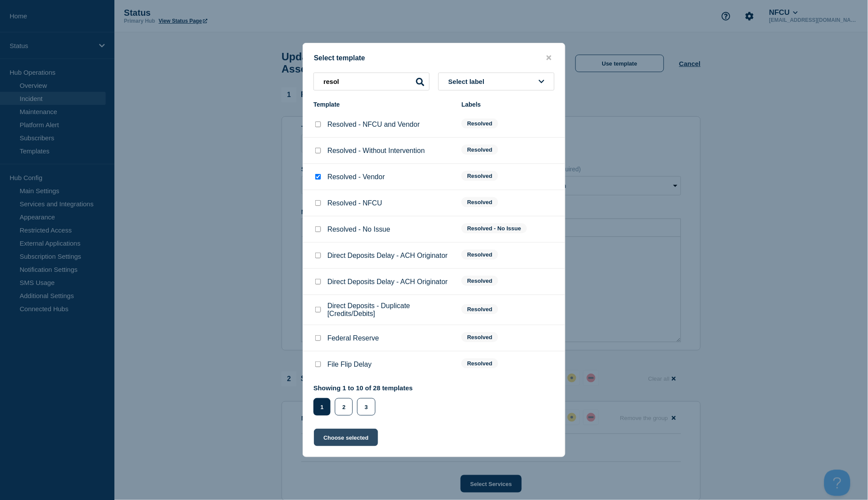 This screenshot has height=500, width=868. What do you see at coordinates (364, 388) in the screenshot?
I see `p: Showing 1 to 10 of 28 templates` at bounding box center [364, 388].